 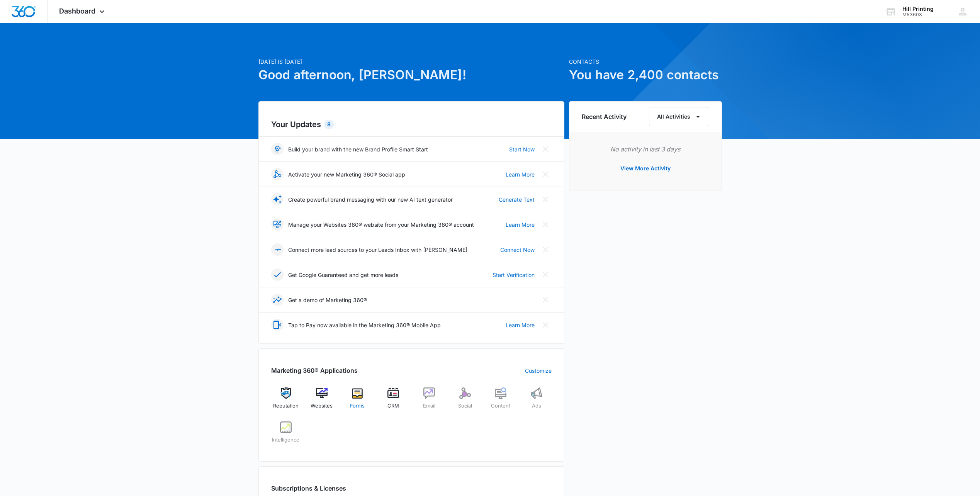 I want to click on a: Ads, so click(x=537, y=402).